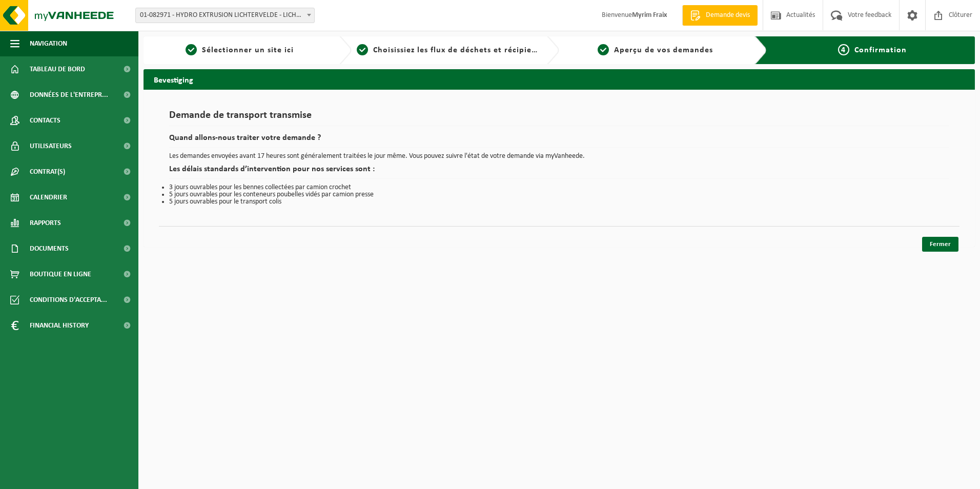 This screenshot has width=980, height=489. What do you see at coordinates (844, 50) in the screenshot?
I see `span: 4` at bounding box center [844, 50].